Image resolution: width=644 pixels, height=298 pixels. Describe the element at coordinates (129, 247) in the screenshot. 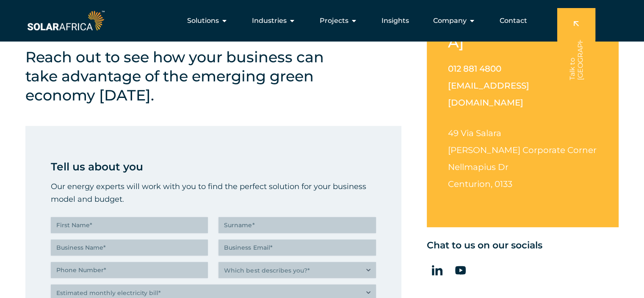

I see `input: Business Name*` at that location.